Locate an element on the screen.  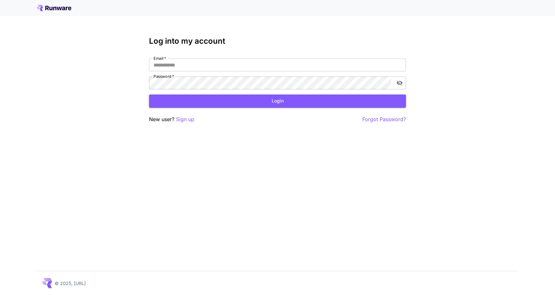
button: Login is located at coordinates (277, 101).